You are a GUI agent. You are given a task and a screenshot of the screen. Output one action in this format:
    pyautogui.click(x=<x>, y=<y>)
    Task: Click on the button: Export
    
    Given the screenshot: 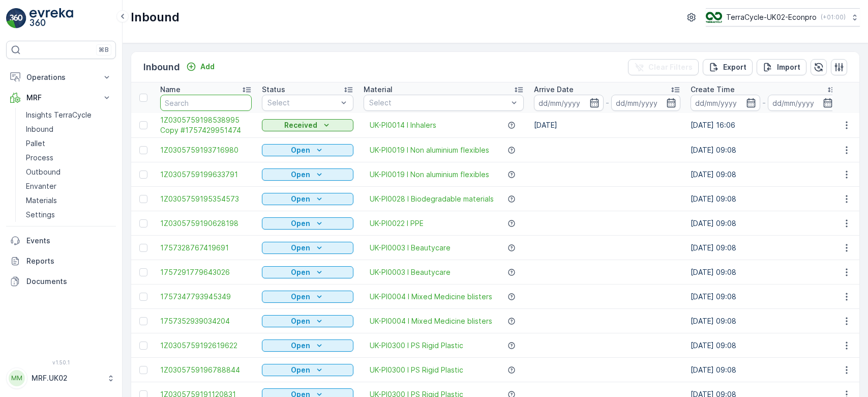 What is the action you would take?
    pyautogui.click(x=728, y=67)
    